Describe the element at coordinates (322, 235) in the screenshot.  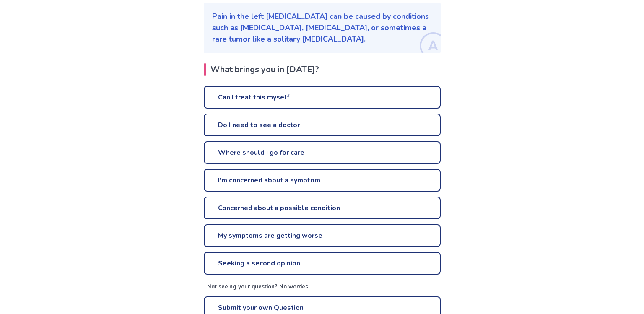
I see `a: My symptoms are getting worse` at that location.